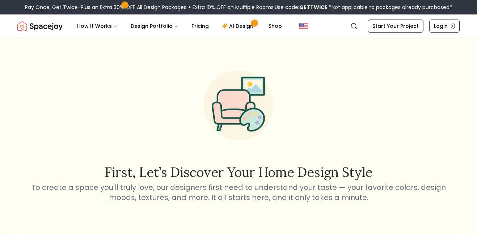  I want to click on b: GETTWICE, so click(313, 7).